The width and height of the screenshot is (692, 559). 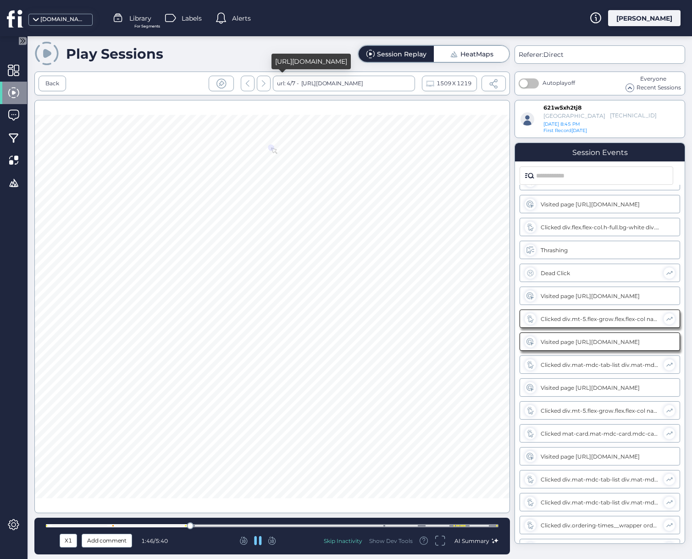 I want to click on div: Clicked div.flex.flex-col.h-full.bg-white div.mt-5.flex-grow.flex.flex-col nav.flex-1.px-2.pb-4.s..., so click(x=600, y=227).